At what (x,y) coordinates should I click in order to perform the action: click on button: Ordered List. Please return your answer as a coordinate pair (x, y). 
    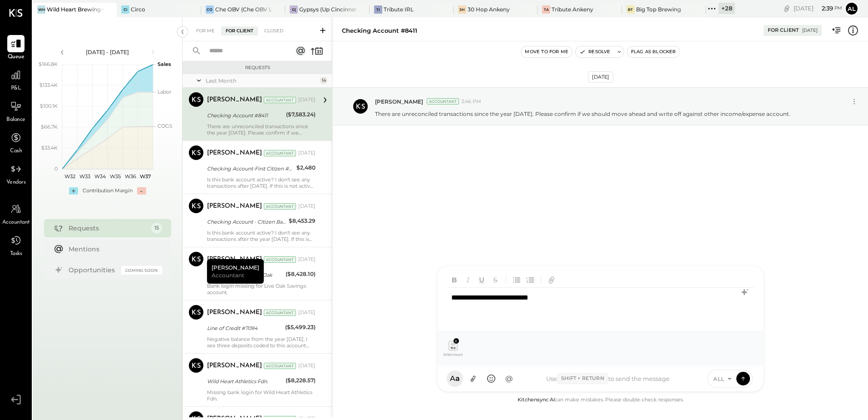
    Looking at the image, I should click on (530, 279).